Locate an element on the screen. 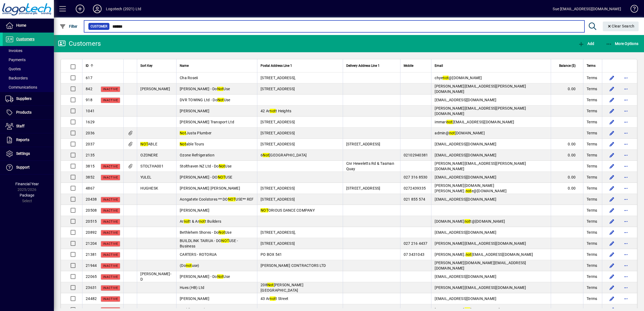 The width and height of the screenshot is (644, 311). span: Stolthaven NZ Ltd - Do Use is located at coordinates (206, 166).